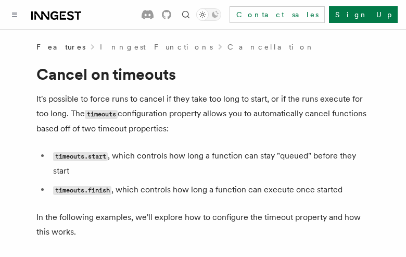  I want to click on button: Find something..., so click(186, 15).